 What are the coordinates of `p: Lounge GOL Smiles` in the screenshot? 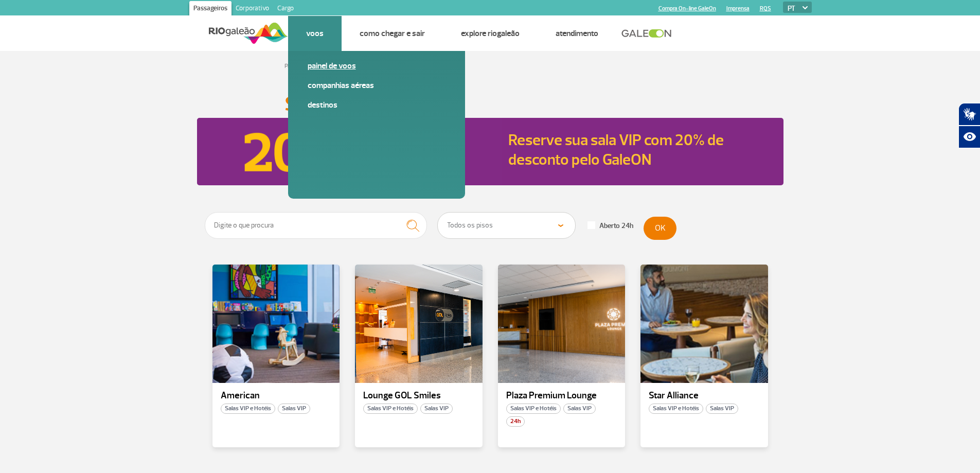 It's located at (418, 396).